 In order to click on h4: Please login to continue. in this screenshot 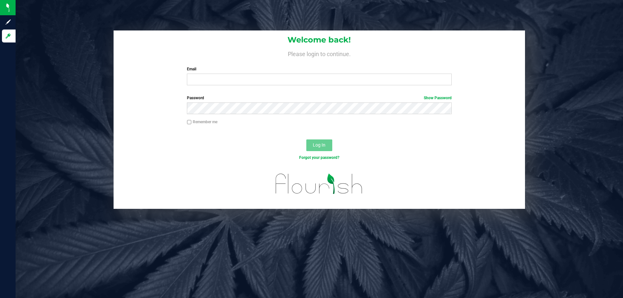, I will do `click(319, 53)`.